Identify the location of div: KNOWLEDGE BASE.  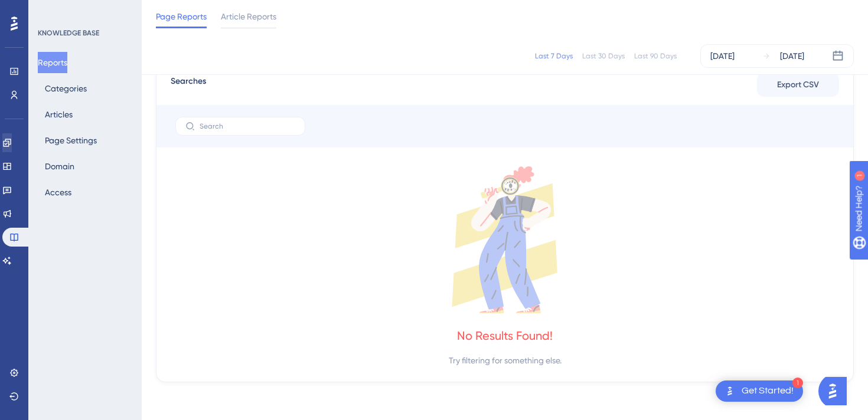
(68, 33).